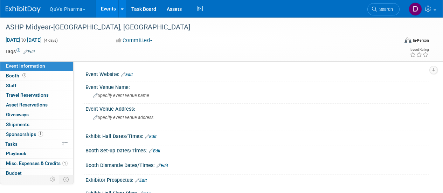  Describe the element at coordinates (408, 40) in the screenshot. I see `img: Format-Inperson.png` at that location.